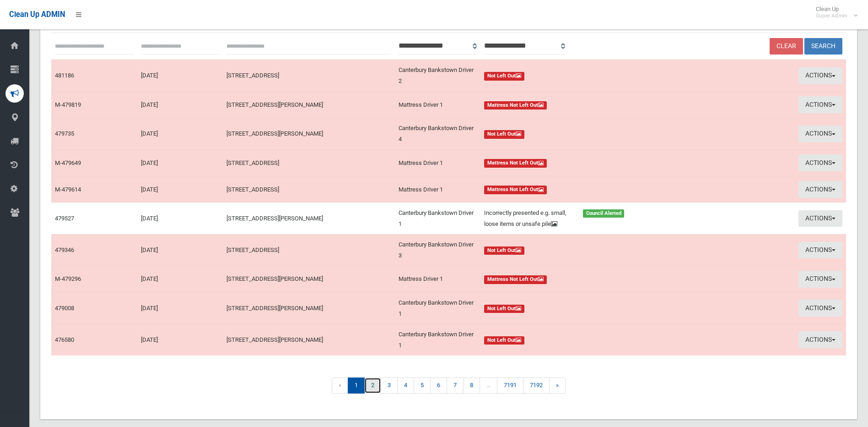  What do you see at coordinates (455, 385) in the screenshot?
I see `a: 7` at bounding box center [455, 385].